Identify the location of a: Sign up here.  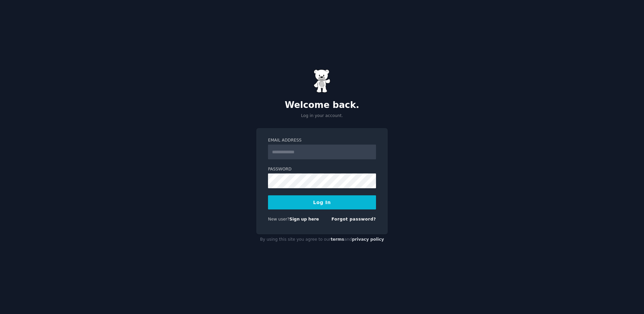
(304, 219).